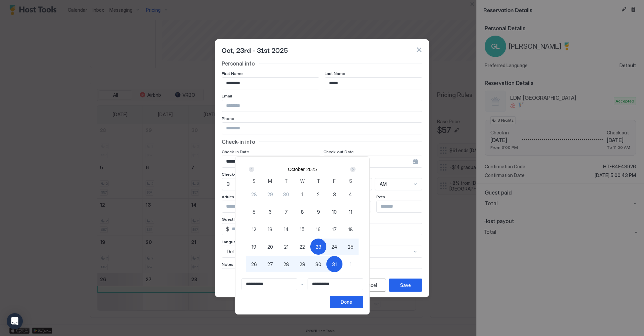  What do you see at coordinates (254, 264) in the screenshot?
I see `button: 26` at bounding box center [254, 264].